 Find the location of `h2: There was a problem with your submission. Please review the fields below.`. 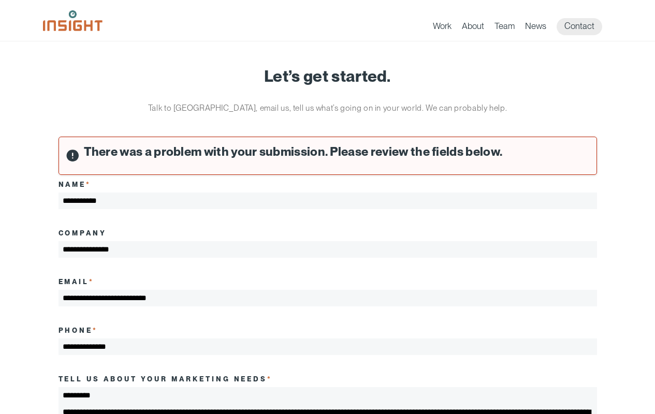

h2: There was a problem with your submission. Please review the fields below. is located at coordinates (336, 152).